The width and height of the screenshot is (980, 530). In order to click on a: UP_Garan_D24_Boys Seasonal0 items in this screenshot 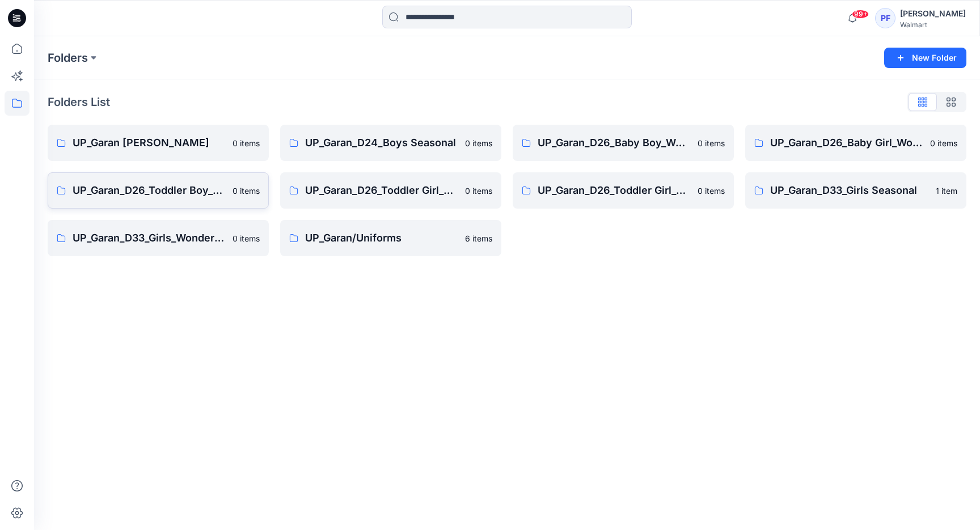, I will do `click(391, 143)`.